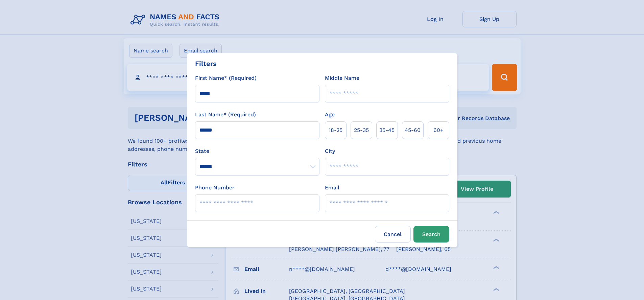 Image resolution: width=644 pixels, height=300 pixels. I want to click on div: Filters, so click(206, 64).